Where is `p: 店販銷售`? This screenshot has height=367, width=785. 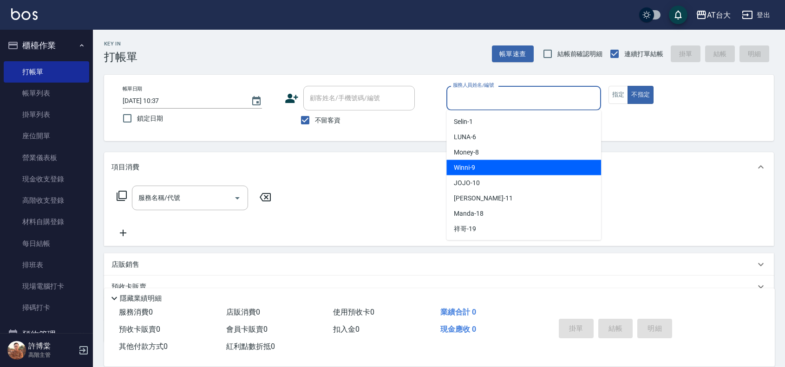 p: 店販銷售 is located at coordinates (125, 265).